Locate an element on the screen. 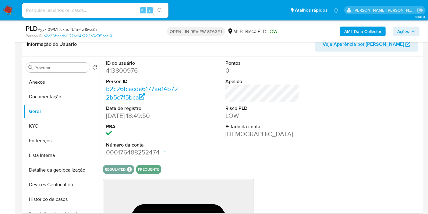 The width and height of the screenshot is (428, 214). span: # yyxI0WMHckndFLTm4w8ivxZh is located at coordinates (67, 29).